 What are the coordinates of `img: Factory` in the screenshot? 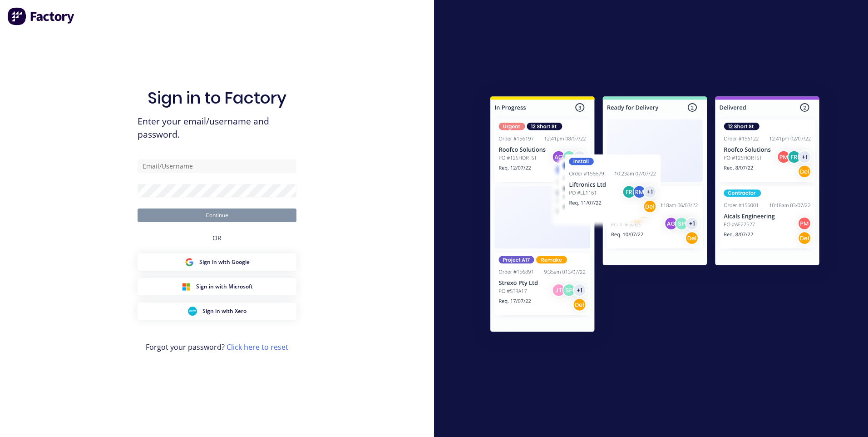 It's located at (42, 16).